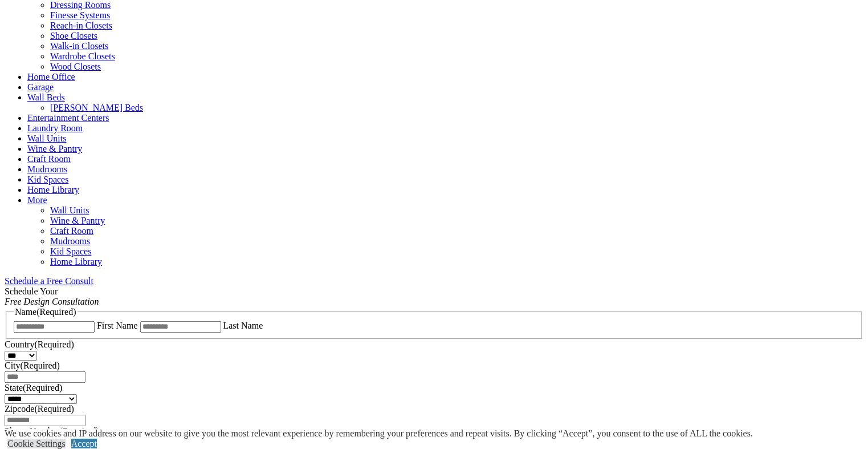 The width and height of the screenshot is (868, 449). Describe the element at coordinates (80, 15) in the screenshot. I see `a: Finesse Systems` at that location.